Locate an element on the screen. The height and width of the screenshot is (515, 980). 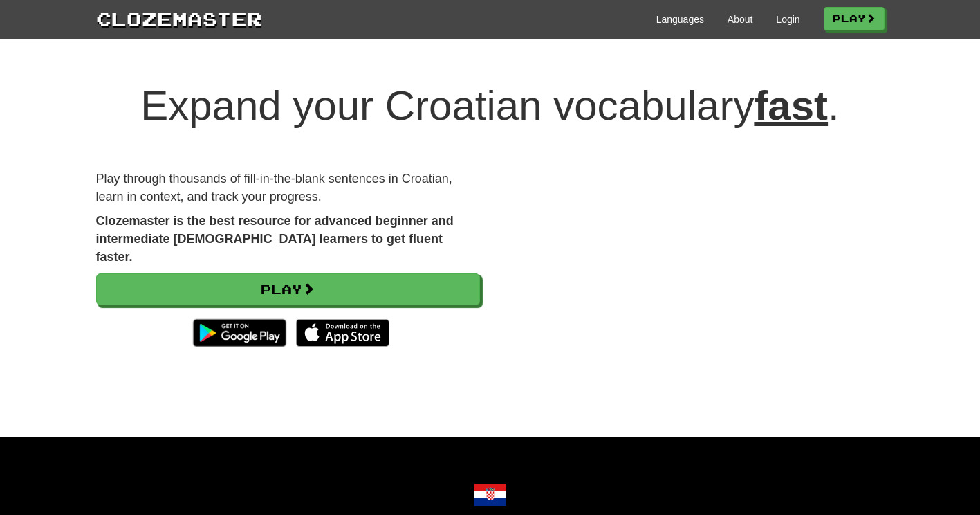
img: Download_on_the_App_Store_Badge_US-UK_135x40-25178aeef6eb6b83b96f5f2d004eda3bffbb37122de64afbaef7... is located at coordinates (343, 333).